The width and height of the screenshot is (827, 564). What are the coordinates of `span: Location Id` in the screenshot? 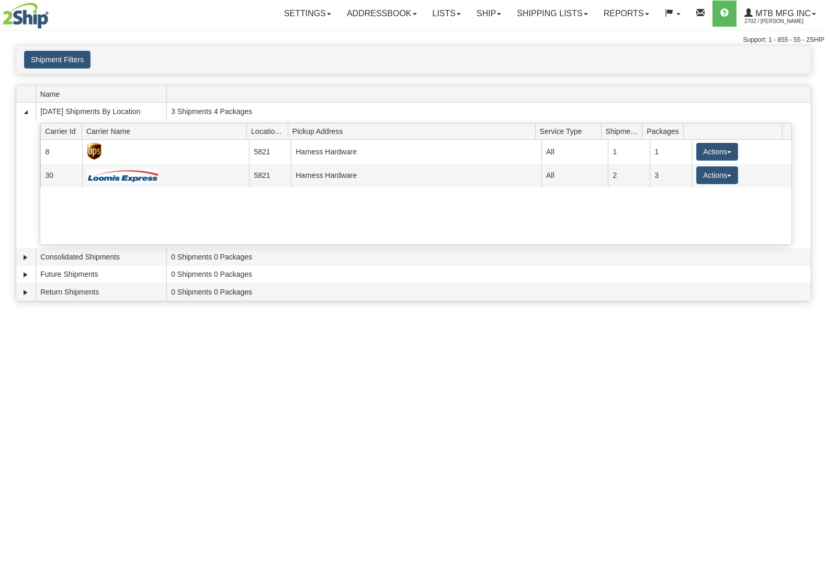 It's located at (269, 131).